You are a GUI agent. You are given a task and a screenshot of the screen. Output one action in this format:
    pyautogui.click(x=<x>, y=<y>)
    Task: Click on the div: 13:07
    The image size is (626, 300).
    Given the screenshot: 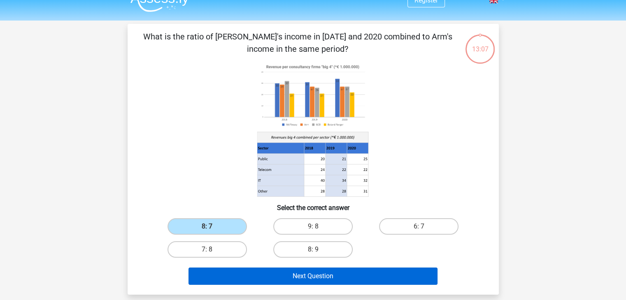 What is the action you would take?
    pyautogui.click(x=480, y=44)
    